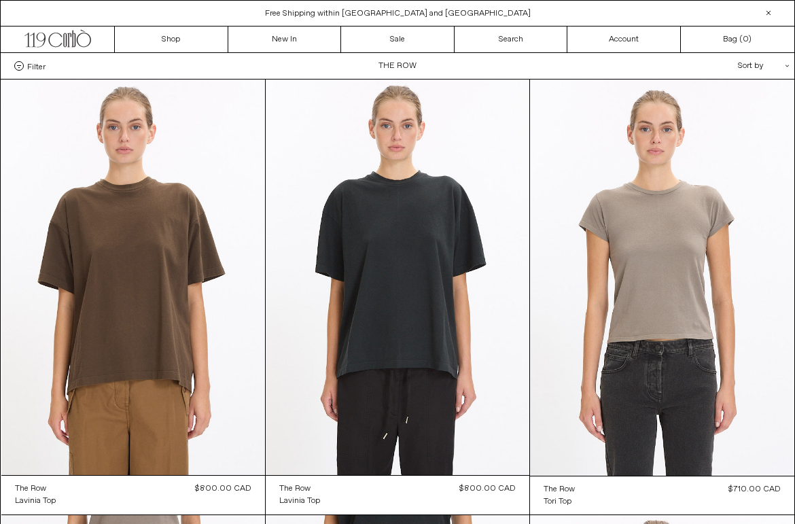  Describe the element at coordinates (171, 39) in the screenshot. I see `a: Shop` at that location.